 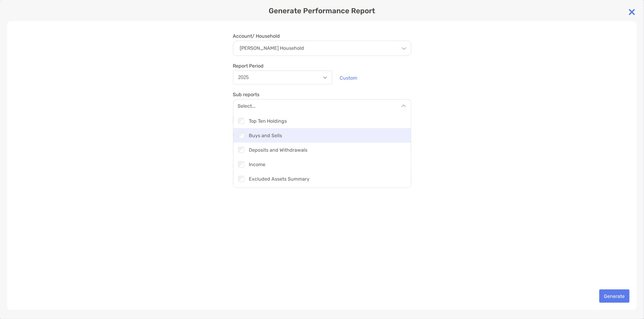 I want to click on button: 2025, so click(x=283, y=78).